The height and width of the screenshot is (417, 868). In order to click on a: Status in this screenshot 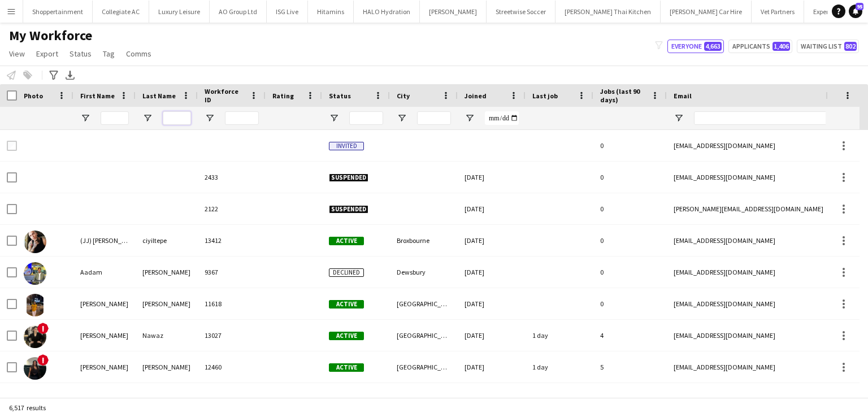, I will do `click(80, 54)`.